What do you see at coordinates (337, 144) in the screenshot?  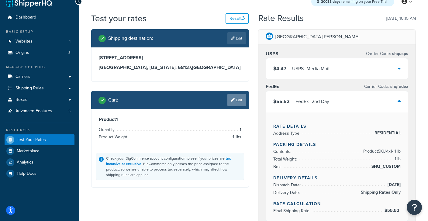 I see `h4: Packing Details` at bounding box center [337, 144].